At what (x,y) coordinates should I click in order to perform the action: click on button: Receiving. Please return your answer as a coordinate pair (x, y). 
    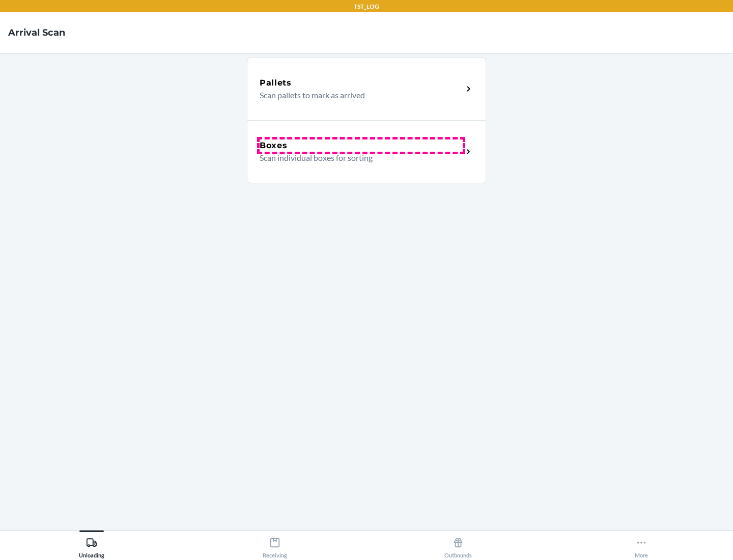
    Looking at the image, I should click on (275, 545).